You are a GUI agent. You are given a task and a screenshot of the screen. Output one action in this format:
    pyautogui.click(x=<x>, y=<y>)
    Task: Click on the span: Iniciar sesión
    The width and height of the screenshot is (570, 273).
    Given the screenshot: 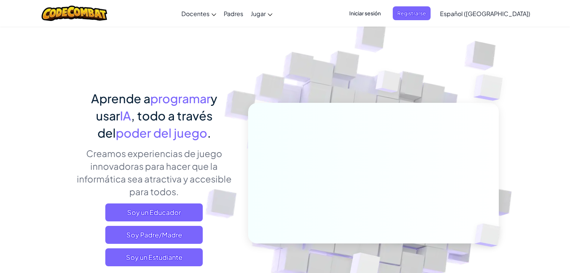 What is the action you would take?
    pyautogui.click(x=365, y=13)
    